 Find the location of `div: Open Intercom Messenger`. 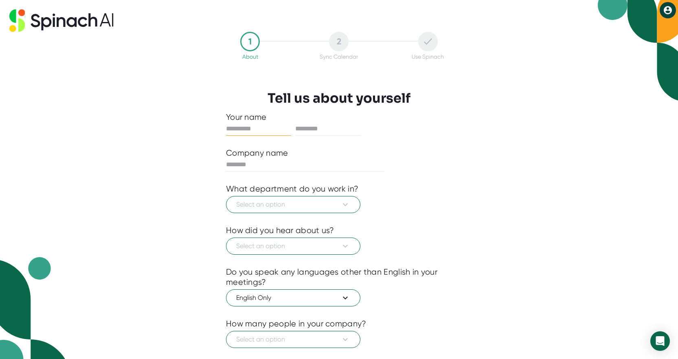

div: Open Intercom Messenger is located at coordinates (660, 341).